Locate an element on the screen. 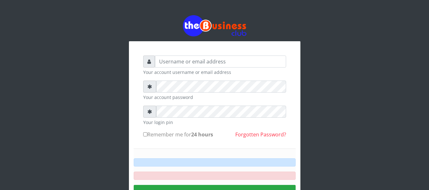 The image size is (429, 190). small: Your account password is located at coordinates (215, 97).